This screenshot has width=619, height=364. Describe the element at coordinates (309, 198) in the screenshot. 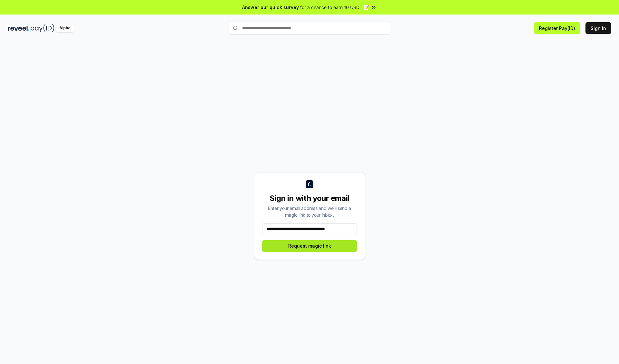

I see `div: Sign in with your email` at that location.